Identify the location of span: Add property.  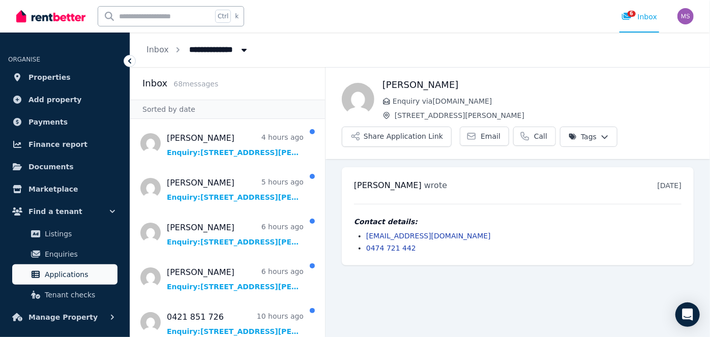
(55, 100).